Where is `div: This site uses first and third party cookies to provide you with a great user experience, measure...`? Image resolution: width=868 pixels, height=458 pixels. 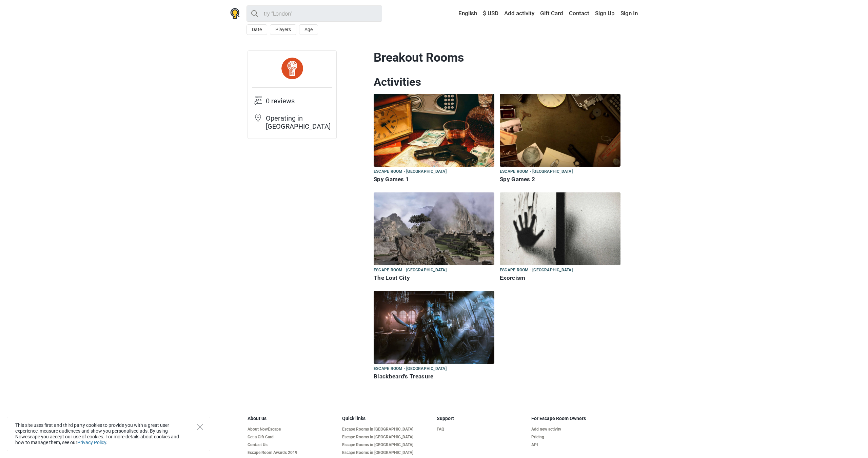 div: This site uses first and third party cookies to provide you with a great user experience, measure... is located at coordinates (109, 434).